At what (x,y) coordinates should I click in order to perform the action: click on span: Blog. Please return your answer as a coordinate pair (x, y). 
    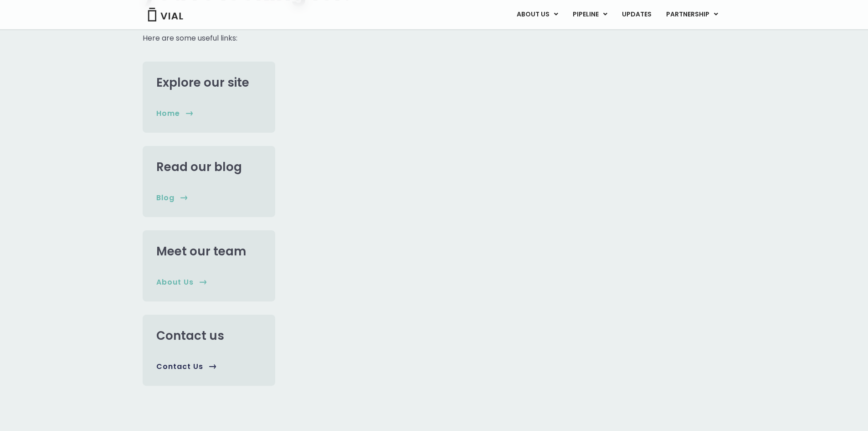
    Looking at the image, I should click on (165, 198).